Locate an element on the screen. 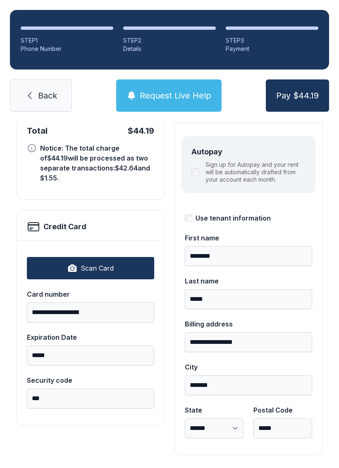 The height and width of the screenshot is (468, 339). span: Back is located at coordinates (48, 96).